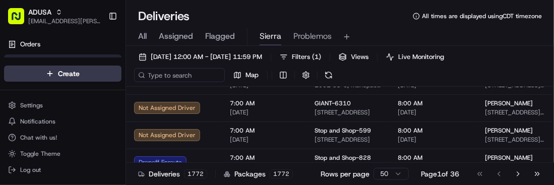 The height and width of the screenshot is (185, 554). Describe the element at coordinates (69, 74) in the screenshot. I see `span: Create` at that location.